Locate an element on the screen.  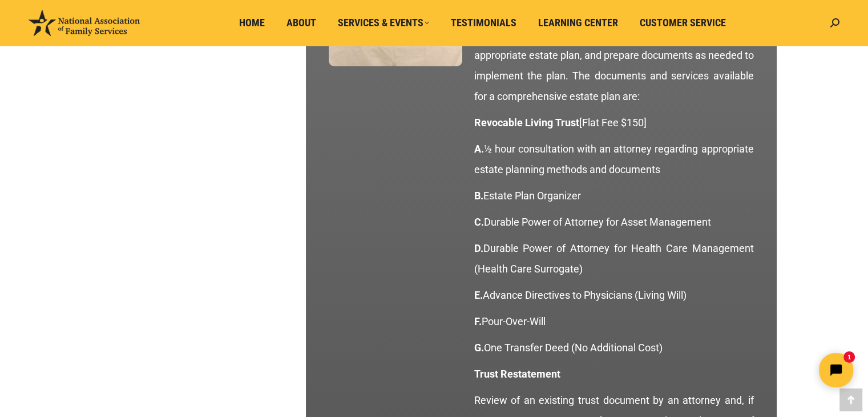
p: [Flat Fee $150] is located at coordinates (613, 123).